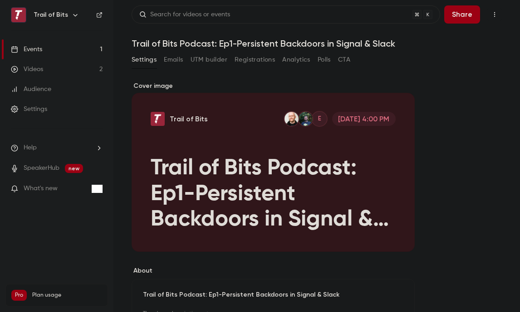 This screenshot has width=520, height=312. What do you see at coordinates (344, 60) in the screenshot?
I see `button: CTA` at bounding box center [344, 60].